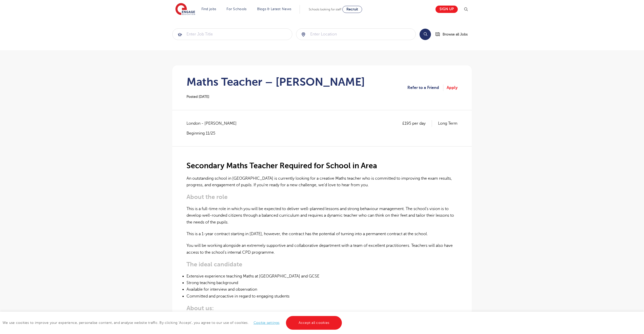 Image resolution: width=644 pixels, height=334 pixels. What do you see at coordinates (322, 197) in the screenshot?
I see `h3: About the role` at bounding box center [322, 197].